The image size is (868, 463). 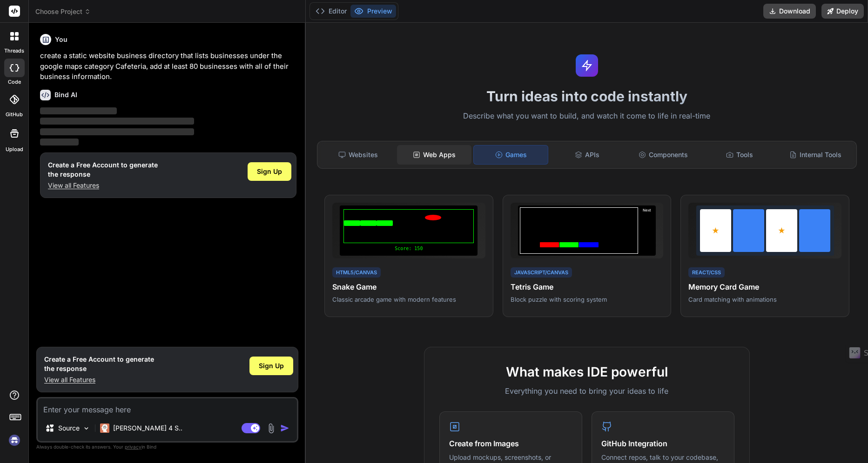 What do you see at coordinates (61, 39) in the screenshot?
I see `h6: You` at bounding box center [61, 39].